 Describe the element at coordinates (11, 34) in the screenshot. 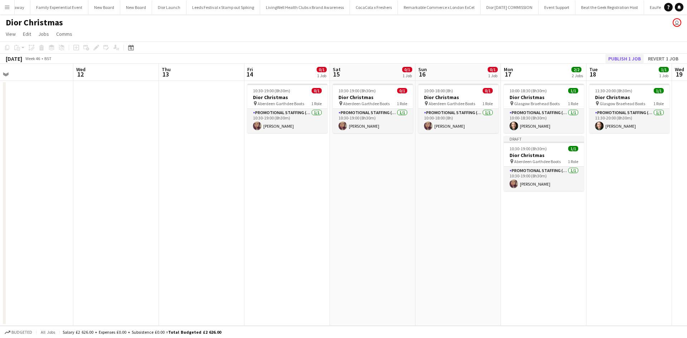

I see `span: View` at that location.